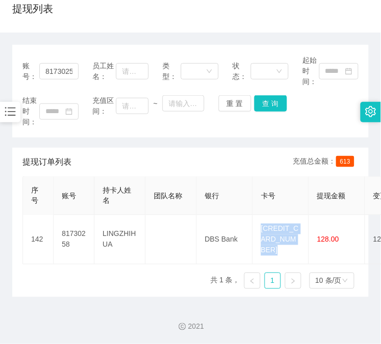 The image size is (381, 344). What do you see at coordinates (171, 71) in the screenshot?
I see `span: 类型：` at bounding box center [171, 71].